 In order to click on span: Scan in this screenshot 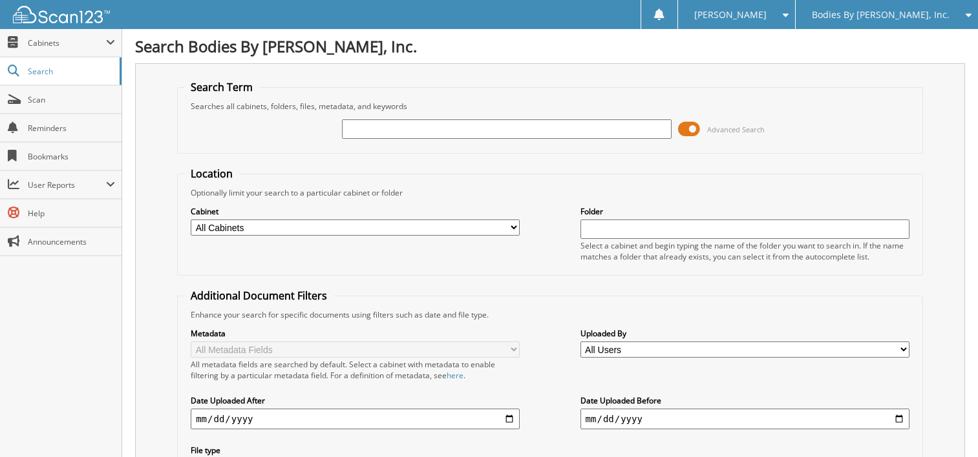, I will do `click(71, 100)`.